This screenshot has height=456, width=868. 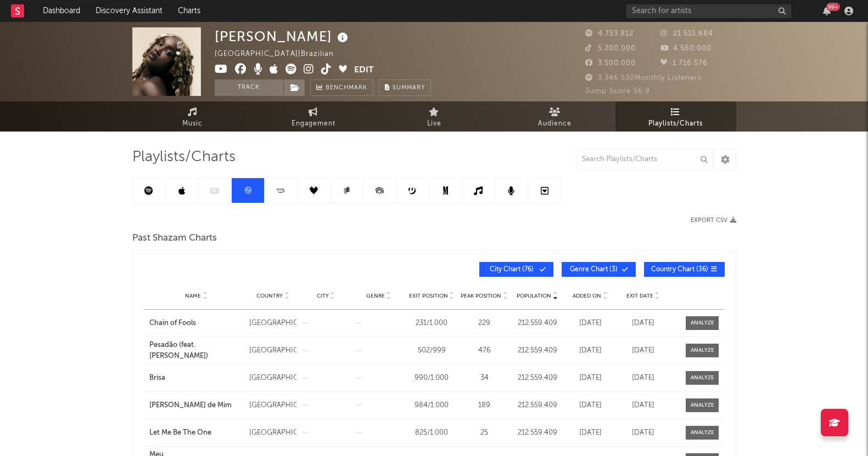 I want to click on a: Audience, so click(x=555, y=117).